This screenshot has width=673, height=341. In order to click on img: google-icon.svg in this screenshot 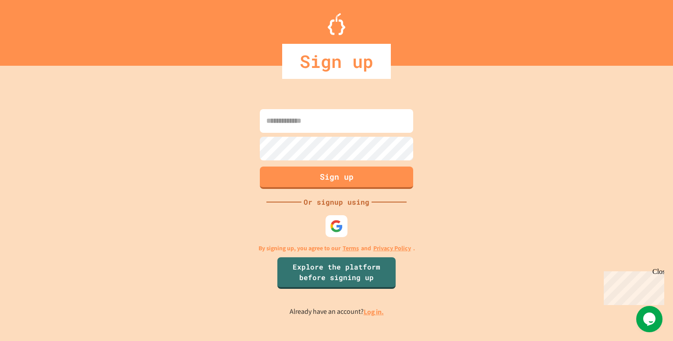, I will do `click(336, 226)`.